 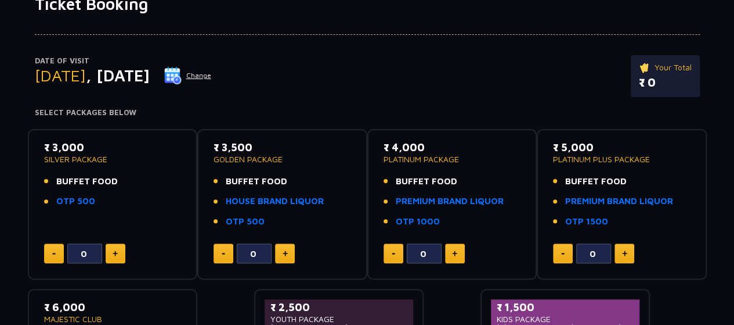 I want to click on p: YOUTH PACKAGE, so click(x=339, y=319).